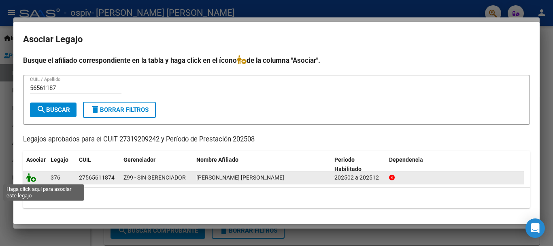  What do you see at coordinates (535, 228) in the screenshot?
I see `div: Open Intercom Messenger` at bounding box center [535, 228].